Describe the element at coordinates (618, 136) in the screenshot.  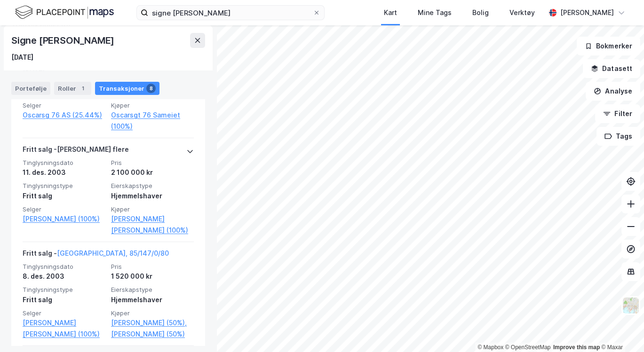
I see `button: Tags` at that location.